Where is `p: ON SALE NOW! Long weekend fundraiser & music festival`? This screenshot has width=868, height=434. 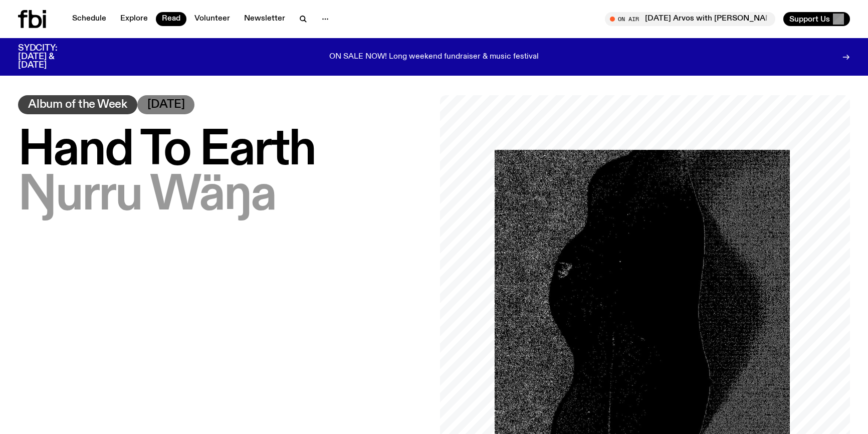 p: ON SALE NOW! Long weekend fundraiser & music festival is located at coordinates (434, 57).